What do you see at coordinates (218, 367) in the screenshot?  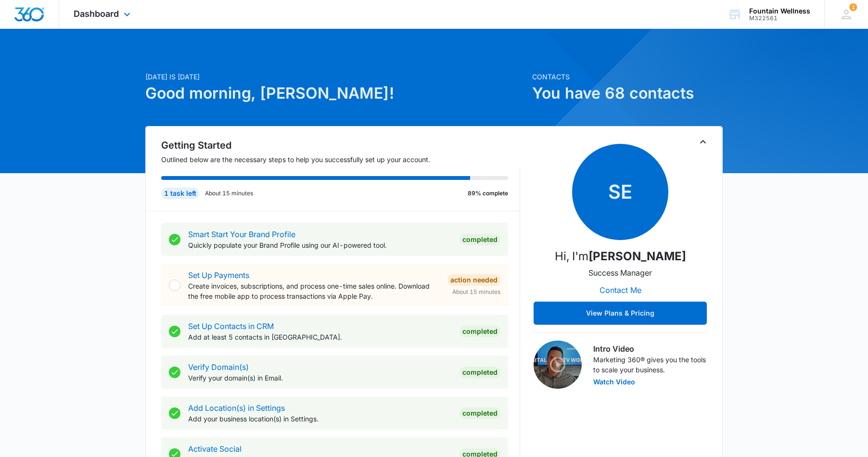 I see `a: Verify Domain(s)` at bounding box center [218, 367].